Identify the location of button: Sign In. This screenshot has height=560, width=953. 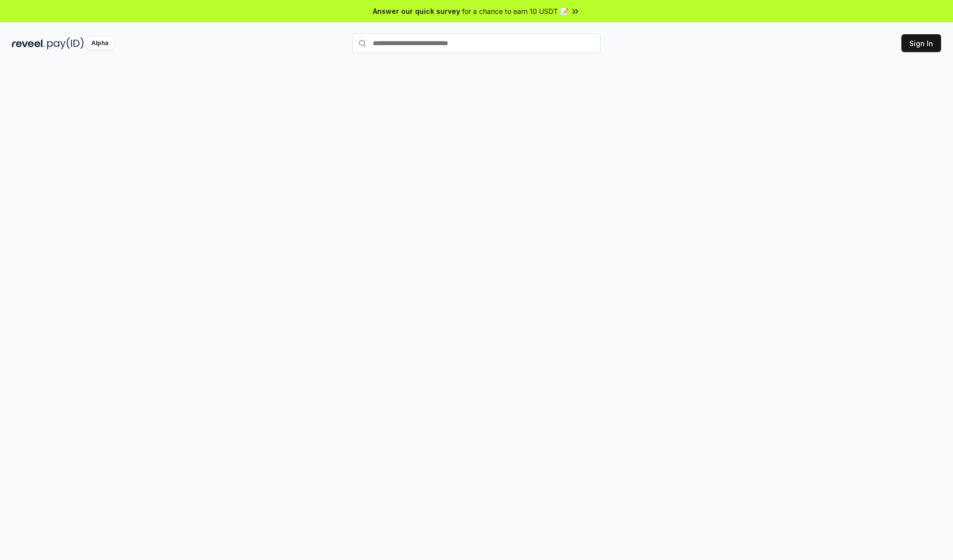
(921, 43).